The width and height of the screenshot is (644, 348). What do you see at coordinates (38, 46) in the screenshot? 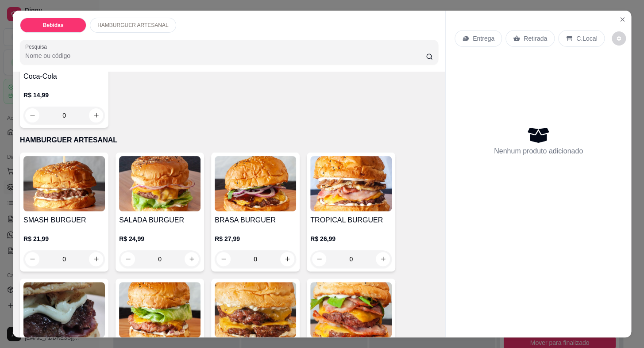
I see `label: Pesquisa` at bounding box center [38, 46].